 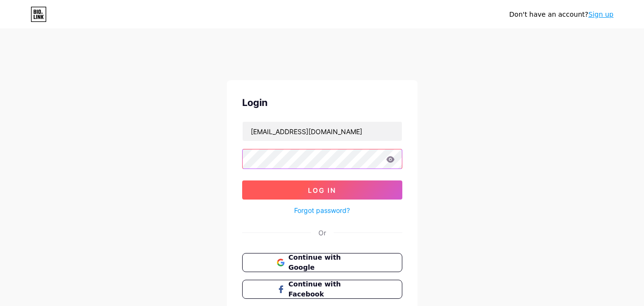 What do you see at coordinates (327, 262) in the screenshot?
I see `span: Continue with Google` at bounding box center [327, 262].